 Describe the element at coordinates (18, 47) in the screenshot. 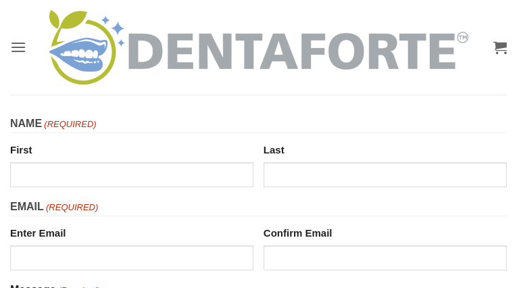

I see `a: Menu` at that location.